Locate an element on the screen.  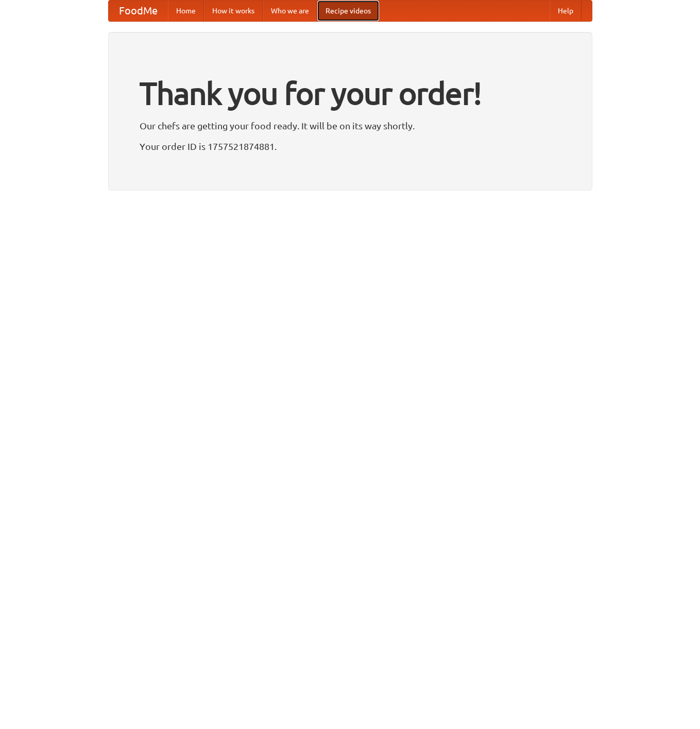
a: Home is located at coordinates (185, 11).